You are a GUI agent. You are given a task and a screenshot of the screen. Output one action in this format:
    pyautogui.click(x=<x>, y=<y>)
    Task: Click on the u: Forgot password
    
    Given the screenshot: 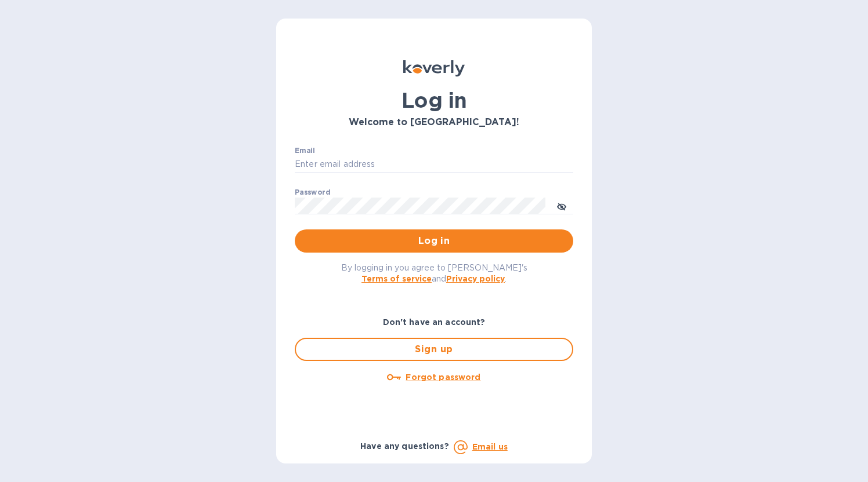 What is the action you would take?
    pyautogui.click(x=442, y=377)
    